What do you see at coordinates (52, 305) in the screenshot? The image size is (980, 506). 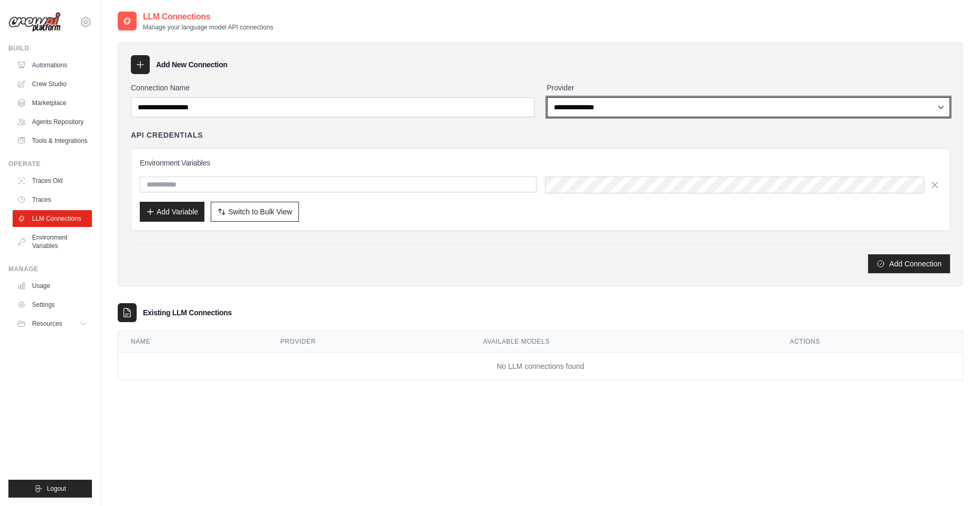 I see `a: Settings` at bounding box center [52, 305].